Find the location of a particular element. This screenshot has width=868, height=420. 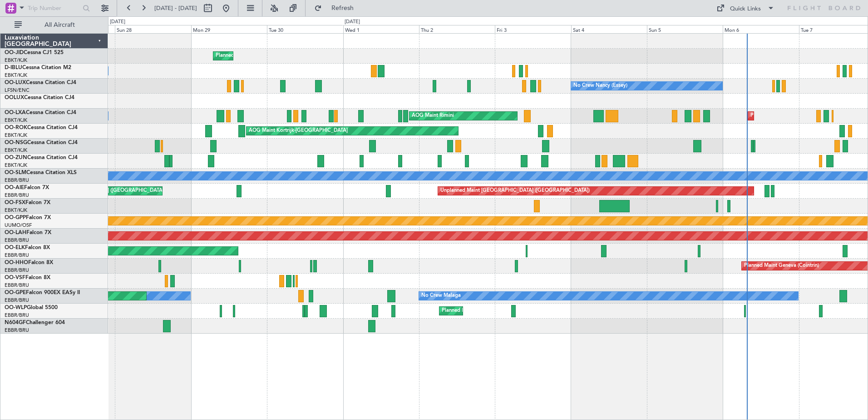

a: OO-ELKFalcon 8X is located at coordinates (28, 248).